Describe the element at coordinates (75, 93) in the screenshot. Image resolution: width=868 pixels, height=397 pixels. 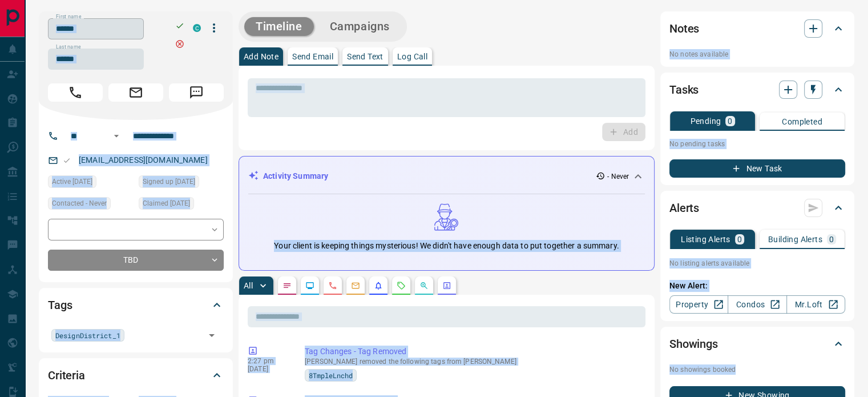
I see `span: Call` at that location.